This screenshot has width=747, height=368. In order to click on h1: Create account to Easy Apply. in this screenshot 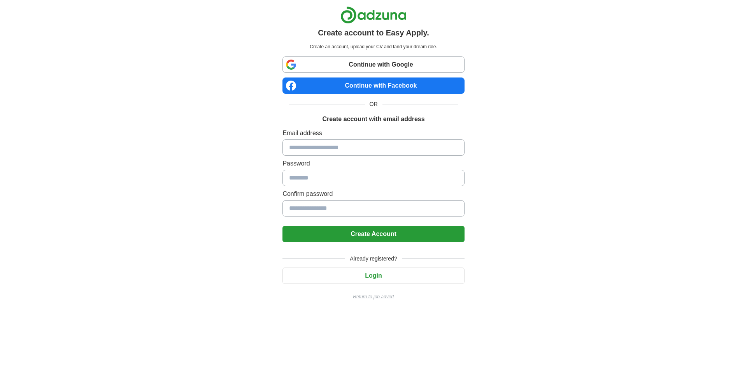, I will do `click(373, 33)`.